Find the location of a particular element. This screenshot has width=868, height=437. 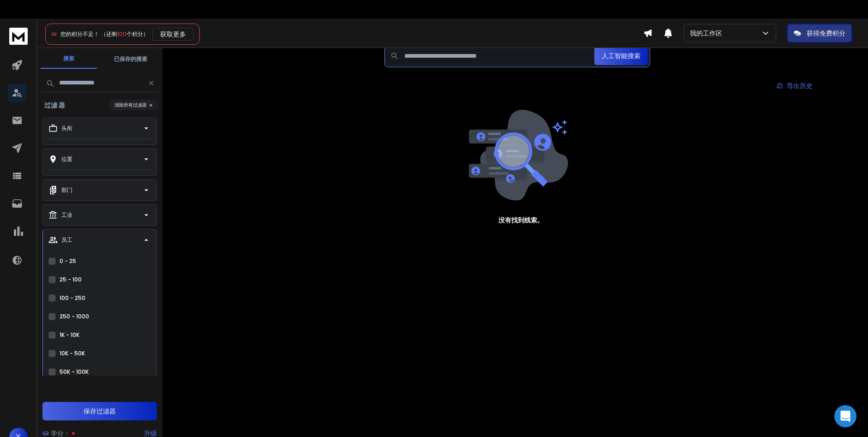

img: 商标 is located at coordinates (18, 36).